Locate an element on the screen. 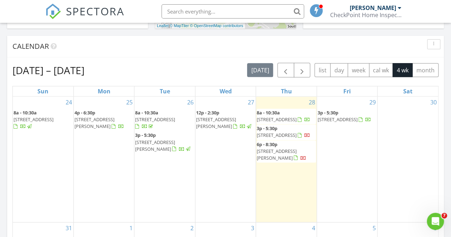  a: Go to September 2, 2025 is located at coordinates (192, 228).